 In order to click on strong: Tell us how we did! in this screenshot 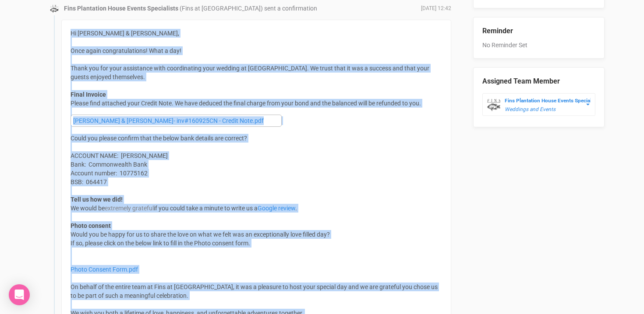, I will do `click(97, 200)`.